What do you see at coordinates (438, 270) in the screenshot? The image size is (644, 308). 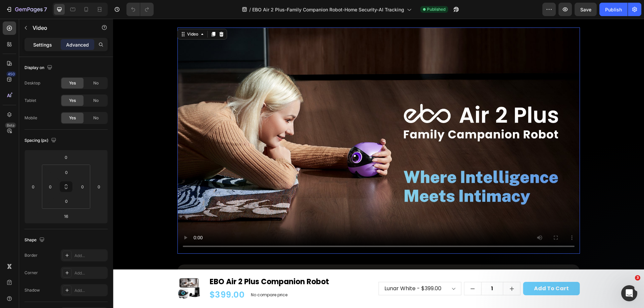 I see `div: Add to cart` at bounding box center [438, 270].